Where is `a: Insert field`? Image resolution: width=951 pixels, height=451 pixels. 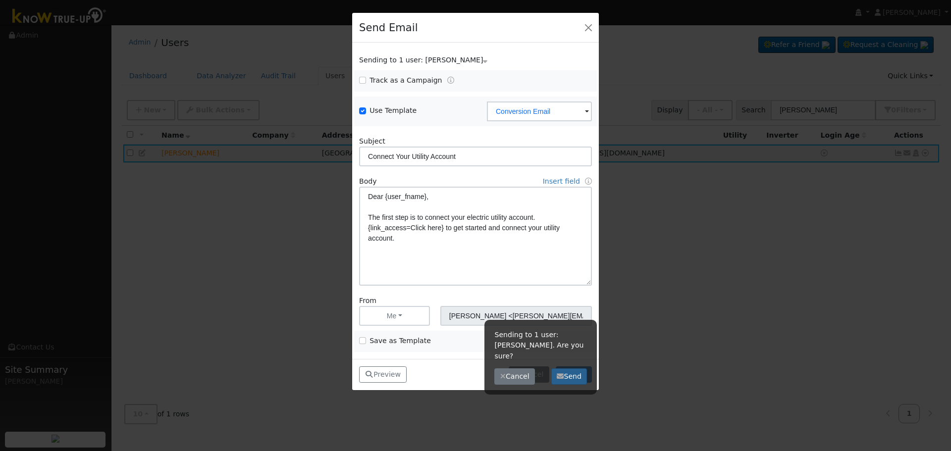
a: Insert field is located at coordinates (561, 181).